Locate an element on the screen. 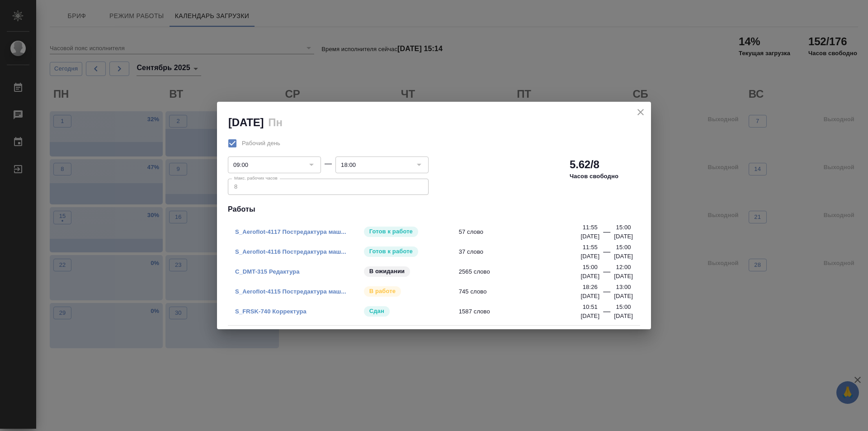  p: В работе is located at coordinates (382, 291).